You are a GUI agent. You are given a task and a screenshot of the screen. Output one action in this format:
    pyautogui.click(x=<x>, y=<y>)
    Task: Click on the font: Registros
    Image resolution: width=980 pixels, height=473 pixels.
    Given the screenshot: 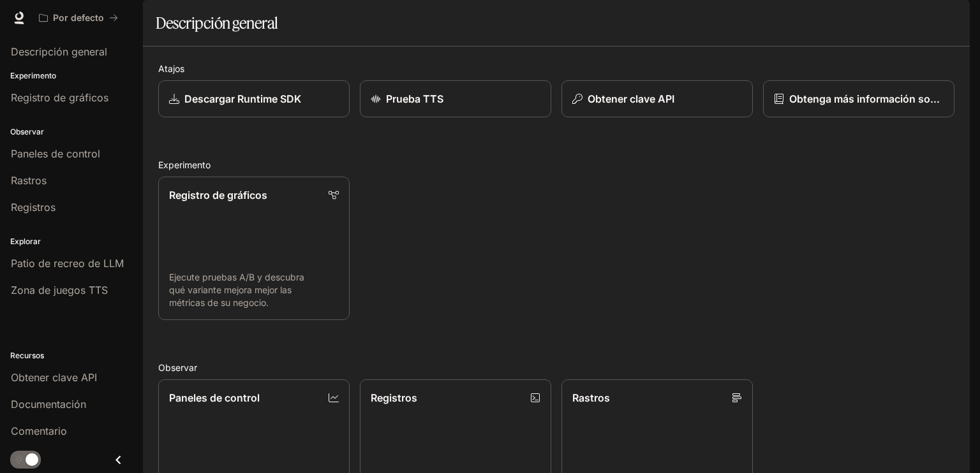 What is the action you would take?
    pyautogui.click(x=394, y=398)
    